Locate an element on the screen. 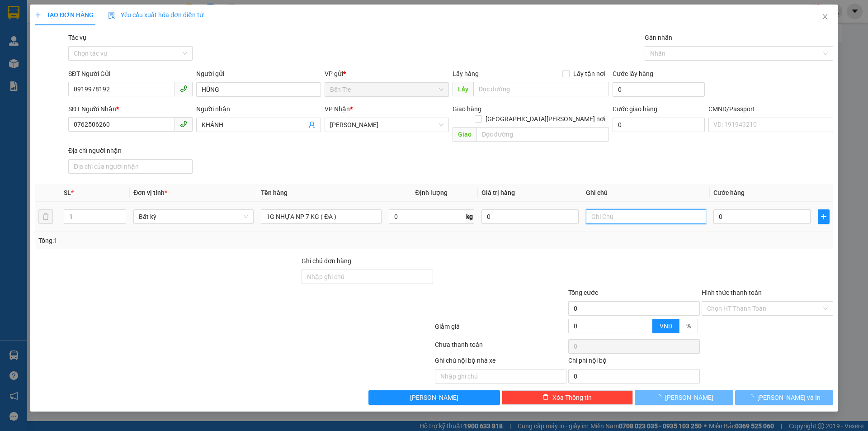 Image resolution: width=868 pixels, height=431 pixels. input: Ghi Chú is located at coordinates (646, 216).